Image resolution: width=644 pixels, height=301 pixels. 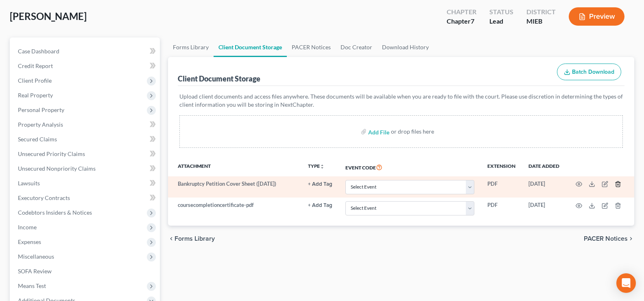 What do you see at coordinates (85, 124) in the screenshot?
I see `a: Property Analysis` at bounding box center [85, 124].